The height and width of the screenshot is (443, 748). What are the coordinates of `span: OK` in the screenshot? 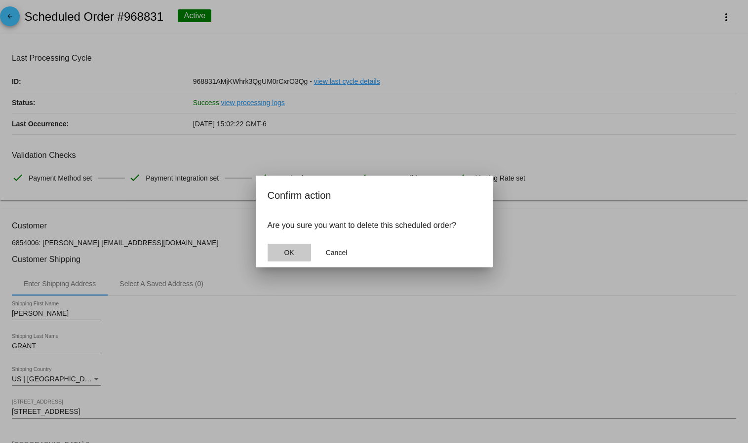 It's located at (289, 253).